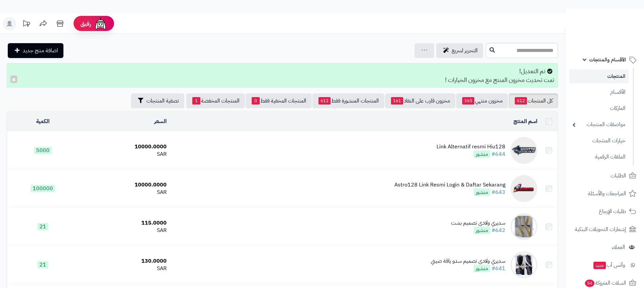 This screenshot has height=288, width=644. What do you see at coordinates (524, 151) in the screenshot?
I see `img: Link Alternatif resmi Hiu128` at bounding box center [524, 151].